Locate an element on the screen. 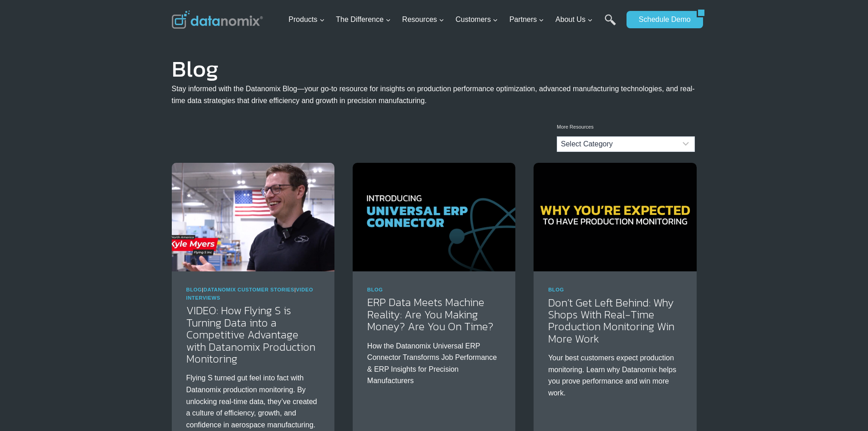  a: ERP Data Meets Machine Reality: Are You Making Money? Are You On Time? is located at coordinates (430, 315).